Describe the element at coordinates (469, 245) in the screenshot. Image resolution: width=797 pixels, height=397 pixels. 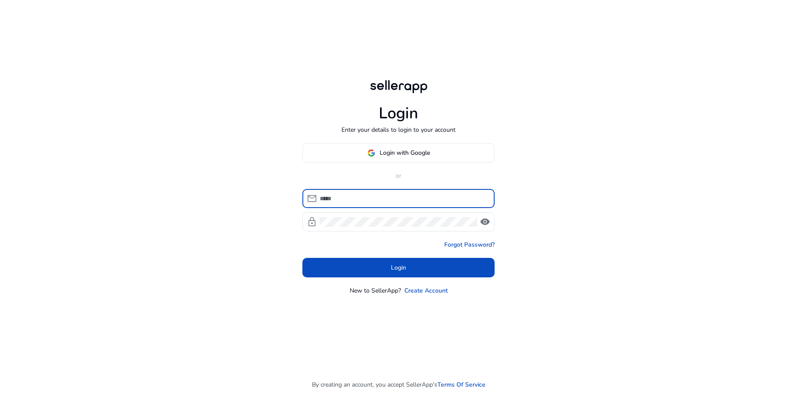
I see `a: Forgot Password?` at that location.